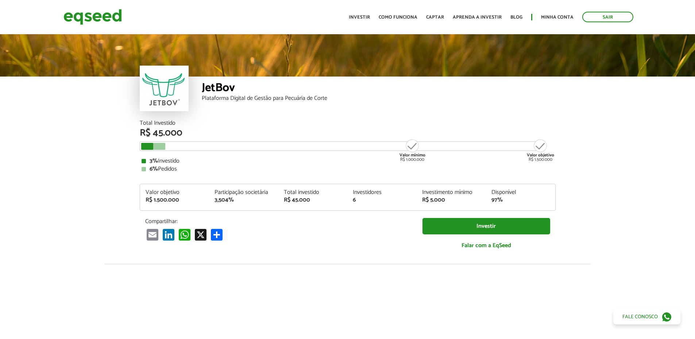 The image size is (695, 339). Describe the element at coordinates (244, 193) in the screenshot. I see `div: Participação societária` at that location.